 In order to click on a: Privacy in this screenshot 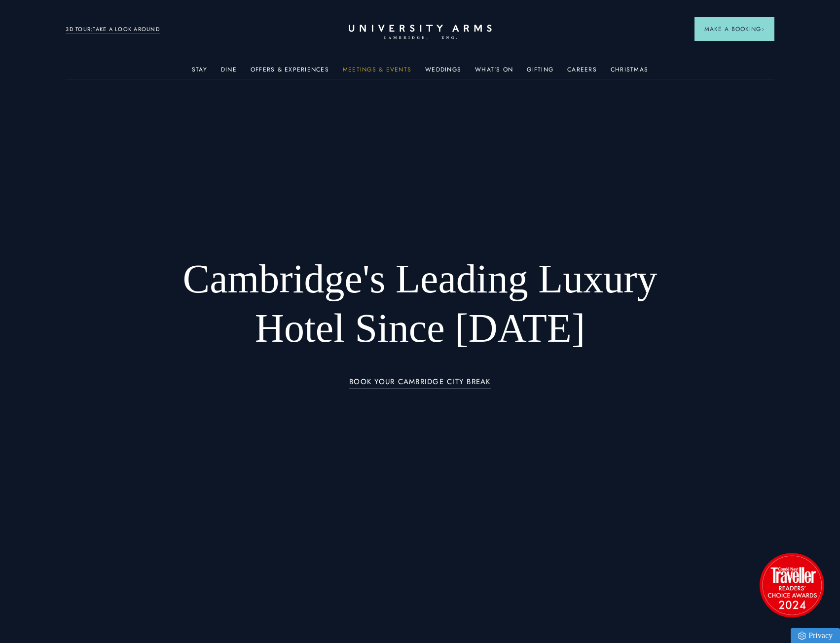, I will do `click(816, 636)`.